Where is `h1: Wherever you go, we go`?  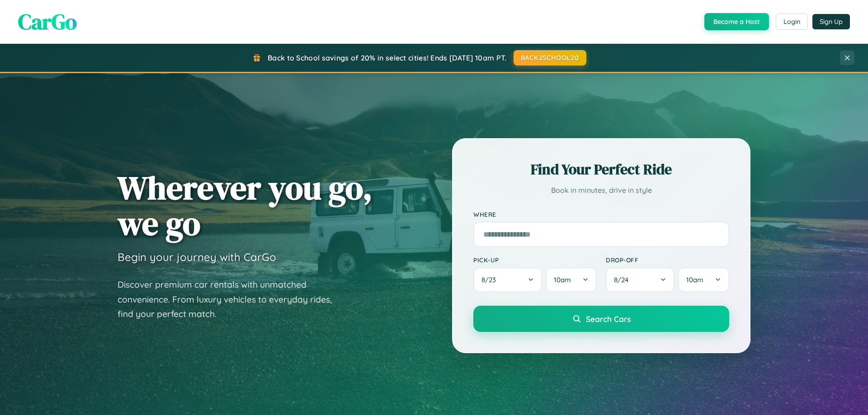
h1: Wherever you go, we go is located at coordinates (245, 205).